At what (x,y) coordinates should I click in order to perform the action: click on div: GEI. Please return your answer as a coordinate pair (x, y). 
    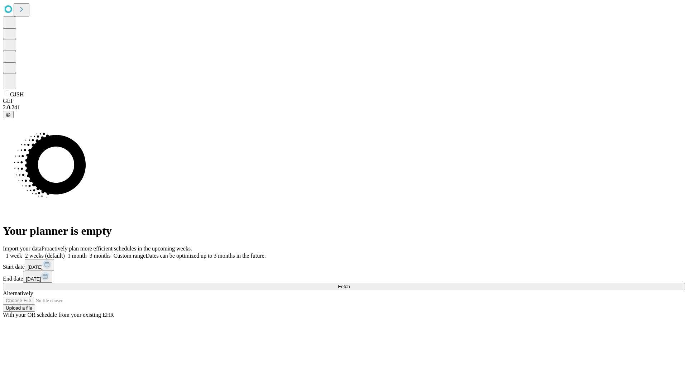
    Looking at the image, I should click on (344, 101).